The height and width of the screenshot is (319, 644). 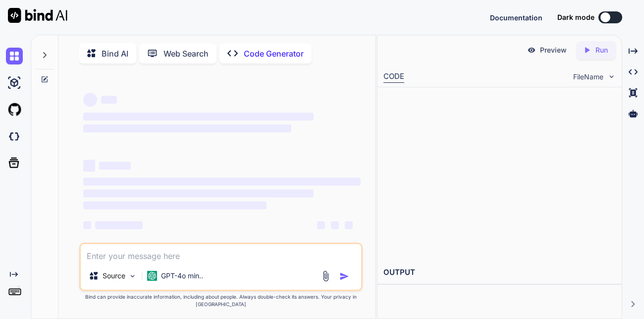 I want to click on p: Code Generator, so click(x=273, y=53).